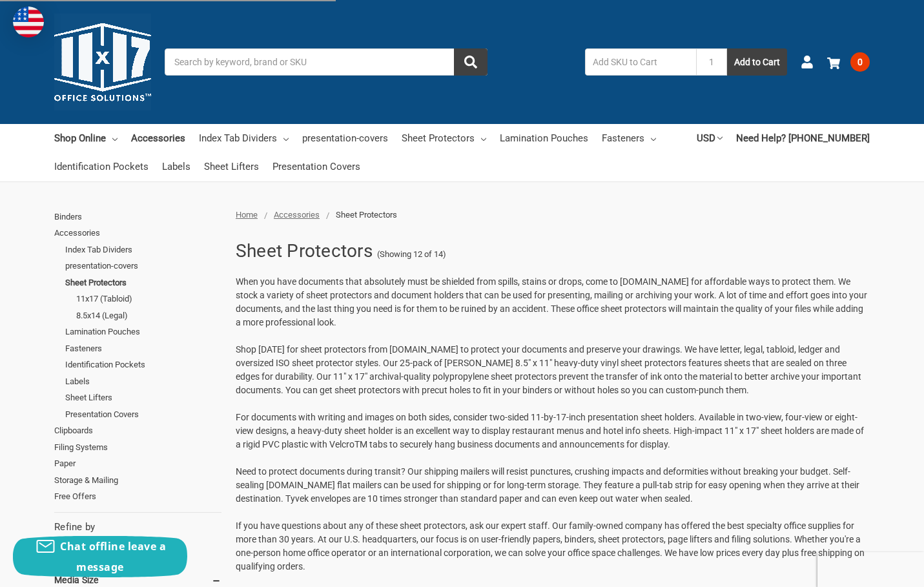  Describe the element at coordinates (326, 62) in the screenshot. I see `input: Search by keyword, brand or SKU` at that location.